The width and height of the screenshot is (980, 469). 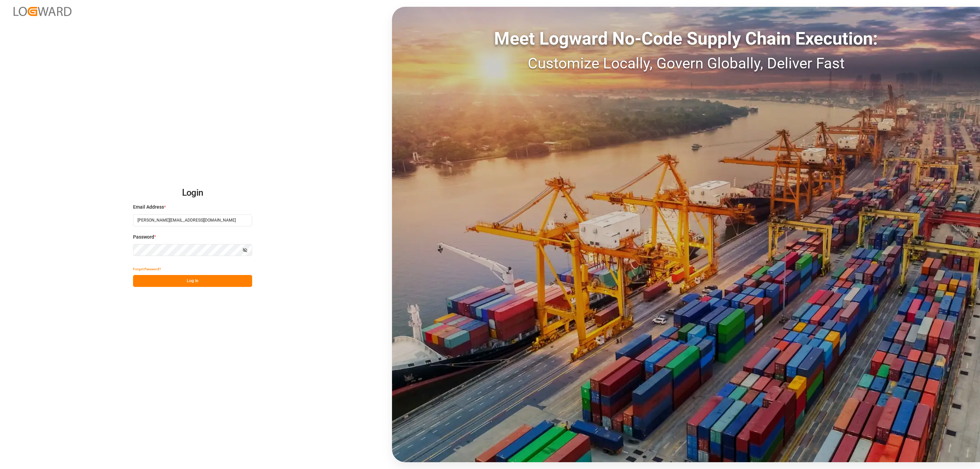 I want to click on span: Email Address, so click(x=149, y=207).